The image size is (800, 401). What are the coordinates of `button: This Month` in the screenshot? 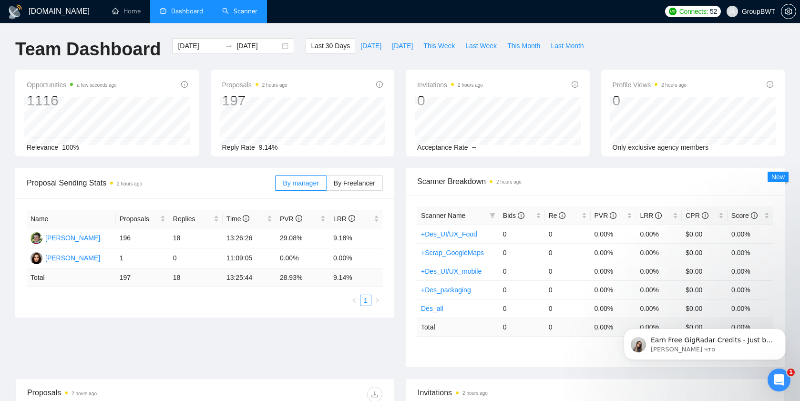 It's located at (523, 46).